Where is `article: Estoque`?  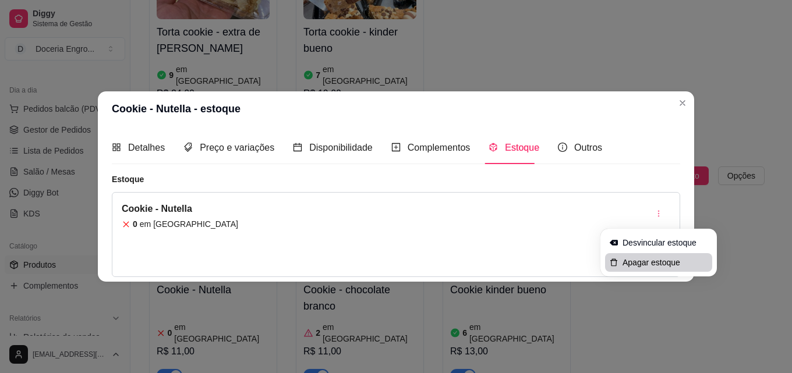
article: Estoque is located at coordinates (396, 179).